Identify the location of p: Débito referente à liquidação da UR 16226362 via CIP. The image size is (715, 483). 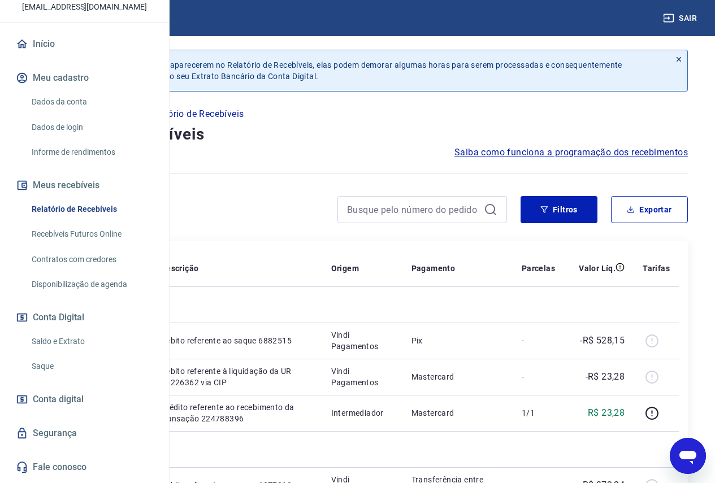
(237, 377).